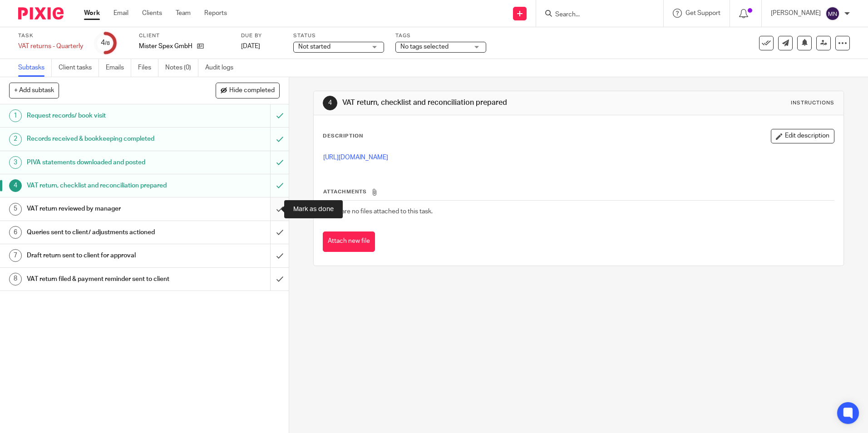 The width and height of the screenshot is (868, 433). What do you see at coordinates (105, 163) in the screenshot?
I see `h1: PIVA statements downloaded and posted` at bounding box center [105, 163].